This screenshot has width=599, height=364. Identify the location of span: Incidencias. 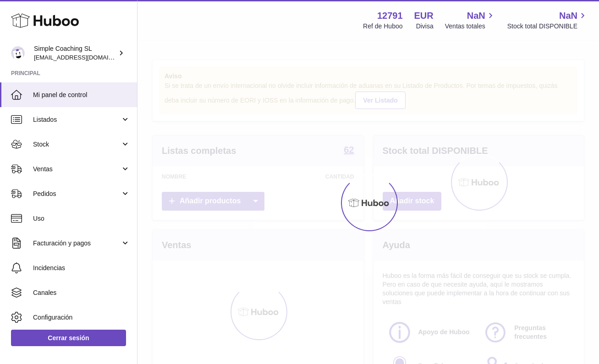
(81, 268).